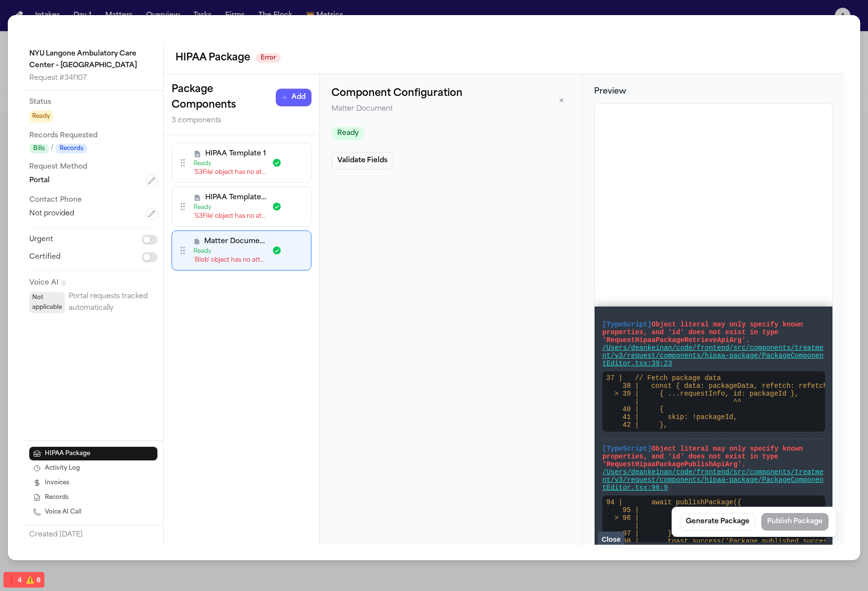 This screenshot has height=591, width=868. What do you see at coordinates (93, 483) in the screenshot?
I see `button: Invoices` at bounding box center [93, 483].